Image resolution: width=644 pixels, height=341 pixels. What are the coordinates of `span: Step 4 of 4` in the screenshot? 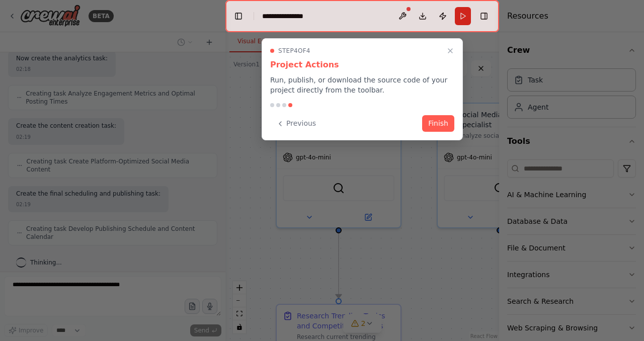 It's located at (294, 51).